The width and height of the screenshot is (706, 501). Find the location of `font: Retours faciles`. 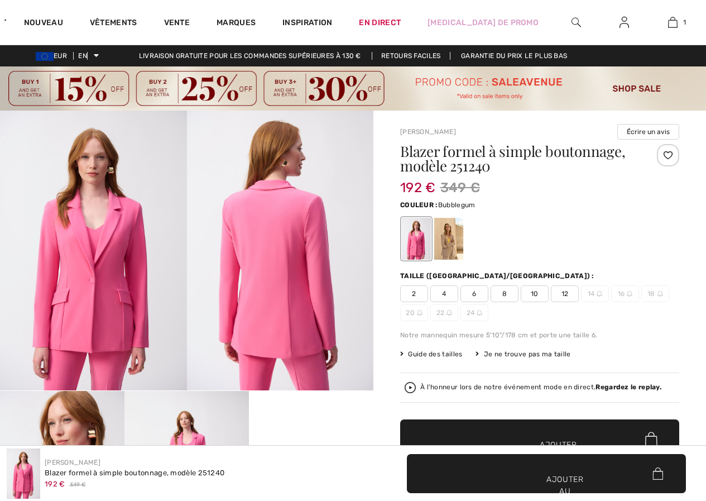

font: Retours faciles is located at coordinates (411, 56).